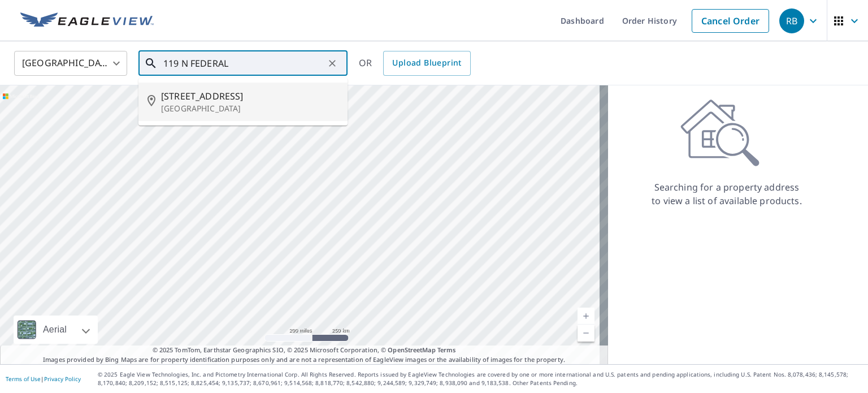 This screenshot has width=868, height=393. What do you see at coordinates (585, 316) in the screenshot?
I see `a: Current Level 5, Zoom In` at bounding box center [585, 316].